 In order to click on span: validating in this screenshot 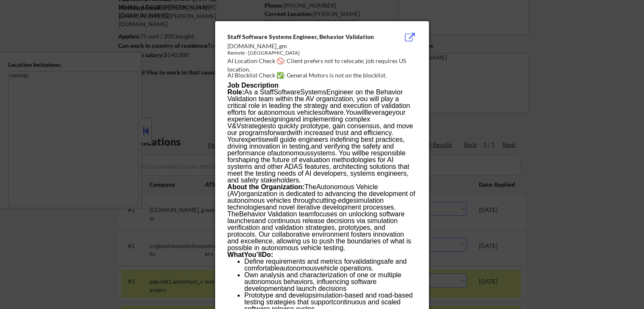, I will do `click(366, 261)`.